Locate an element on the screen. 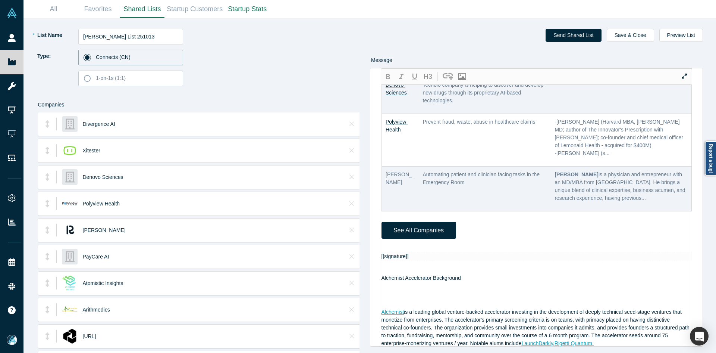 The image size is (716, 353). a: See All Companies is located at coordinates (419, 230).